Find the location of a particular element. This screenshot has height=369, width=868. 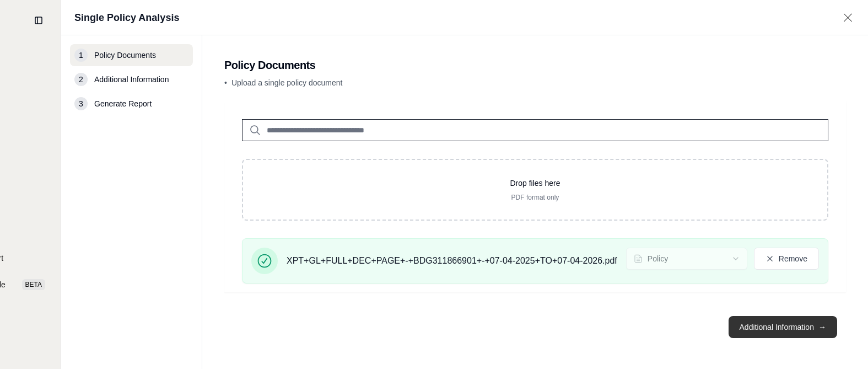

div: 1 is located at coordinates (81, 55).